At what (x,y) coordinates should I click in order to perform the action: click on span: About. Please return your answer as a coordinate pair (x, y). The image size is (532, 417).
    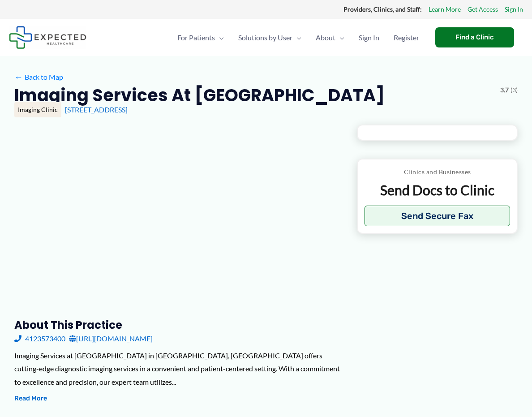
    Looking at the image, I should click on (326, 37).